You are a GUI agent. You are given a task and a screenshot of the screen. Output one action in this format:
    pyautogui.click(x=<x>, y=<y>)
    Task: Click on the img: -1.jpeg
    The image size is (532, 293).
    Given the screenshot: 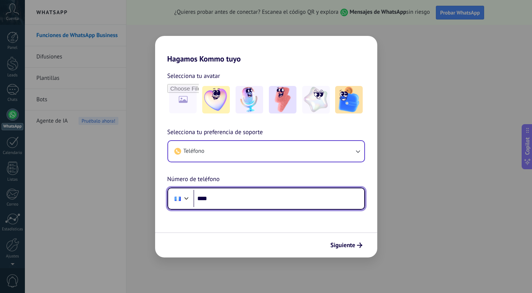 What is the action you would take?
    pyautogui.click(x=216, y=100)
    